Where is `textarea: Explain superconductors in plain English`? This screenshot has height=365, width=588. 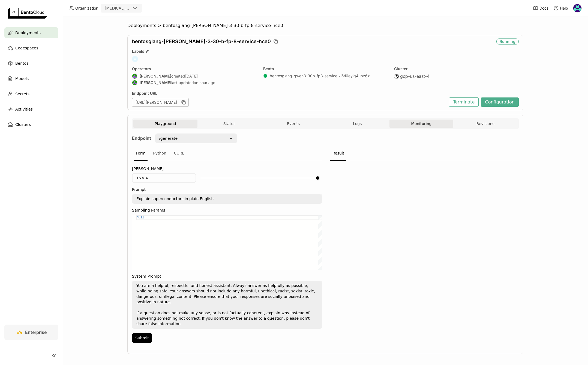 textarea: Explain superconductors in plain English is located at coordinates (227, 199).